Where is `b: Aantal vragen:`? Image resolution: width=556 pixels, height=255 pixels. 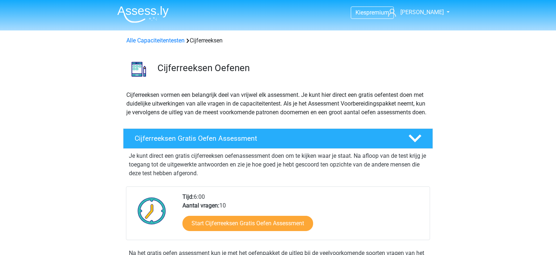 b: Aantal vragen: is located at coordinates (201, 205).